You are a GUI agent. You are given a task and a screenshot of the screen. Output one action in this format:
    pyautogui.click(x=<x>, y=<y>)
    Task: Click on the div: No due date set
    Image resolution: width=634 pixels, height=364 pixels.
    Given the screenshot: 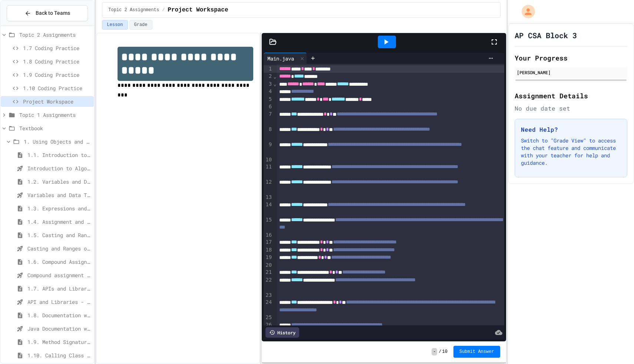 What is the action you would take?
    pyautogui.click(x=571, y=108)
    